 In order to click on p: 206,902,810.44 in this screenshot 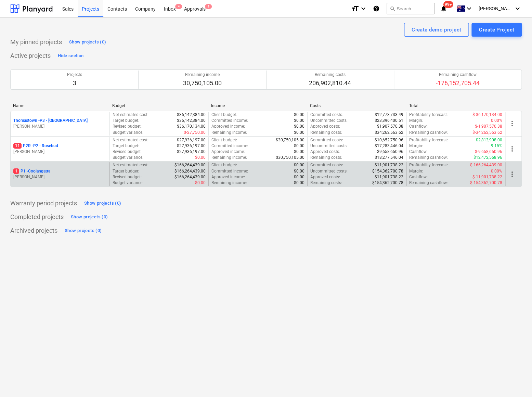, I will do `click(330, 83)`.